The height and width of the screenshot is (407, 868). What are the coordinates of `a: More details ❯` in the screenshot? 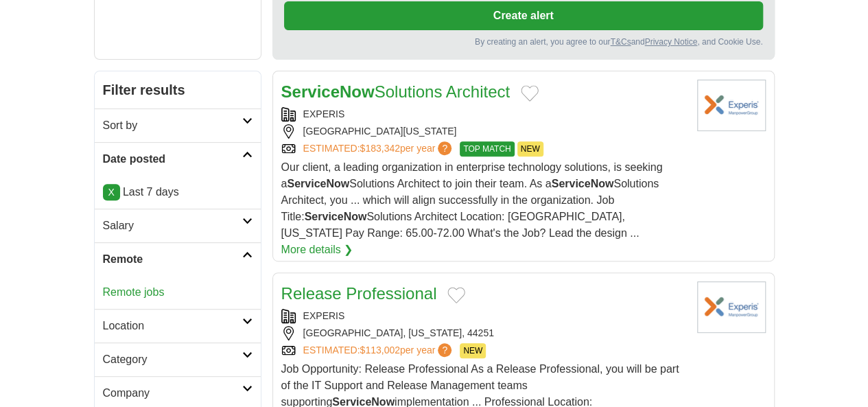 It's located at (317, 250).